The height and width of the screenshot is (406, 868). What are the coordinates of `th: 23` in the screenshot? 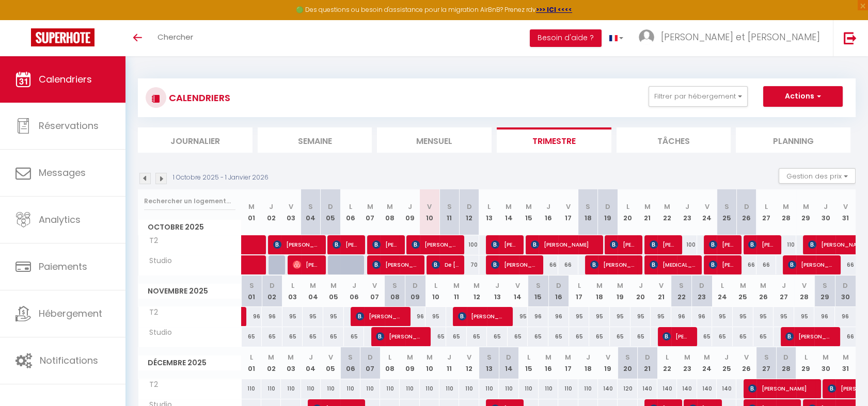 It's located at (687, 212).